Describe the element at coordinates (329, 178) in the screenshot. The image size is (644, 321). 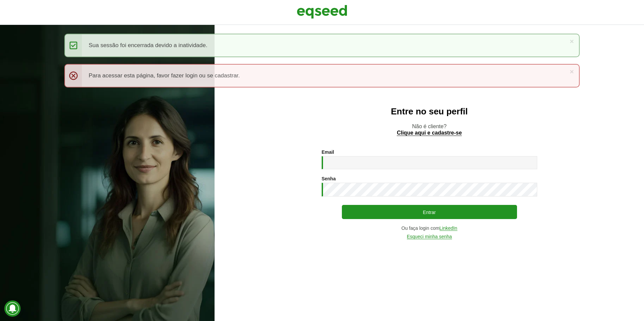
I see `label: Senha` at that location.